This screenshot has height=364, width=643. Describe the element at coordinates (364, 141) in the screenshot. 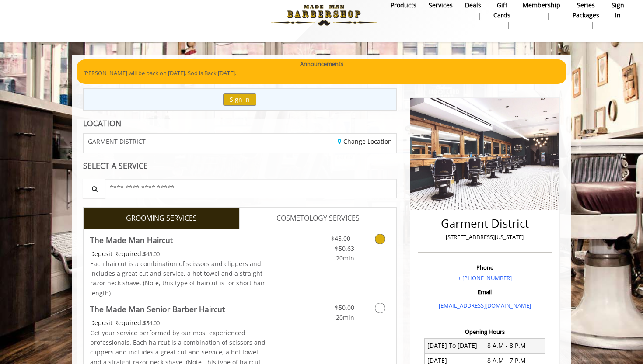

I see `a: Change Location` at that location.